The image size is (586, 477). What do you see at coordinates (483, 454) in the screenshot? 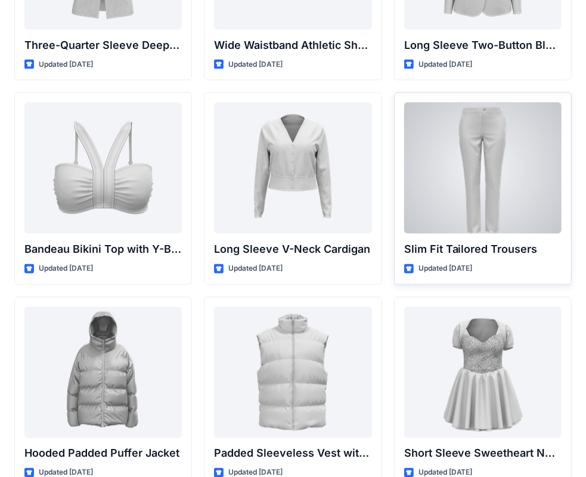
I see `p: Short Sleeve Sweetheart Neckline Mini Dress with Textured Bodice` at bounding box center [483, 454].